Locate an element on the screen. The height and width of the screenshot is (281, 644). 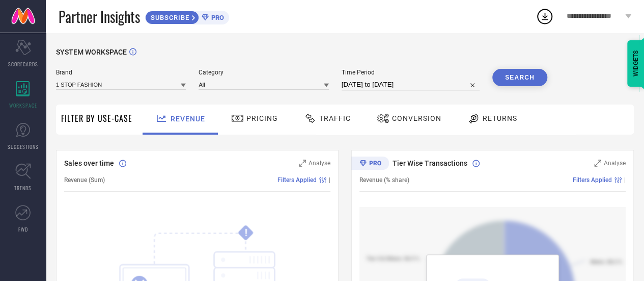
span: Time Period is located at coordinates (411, 73).